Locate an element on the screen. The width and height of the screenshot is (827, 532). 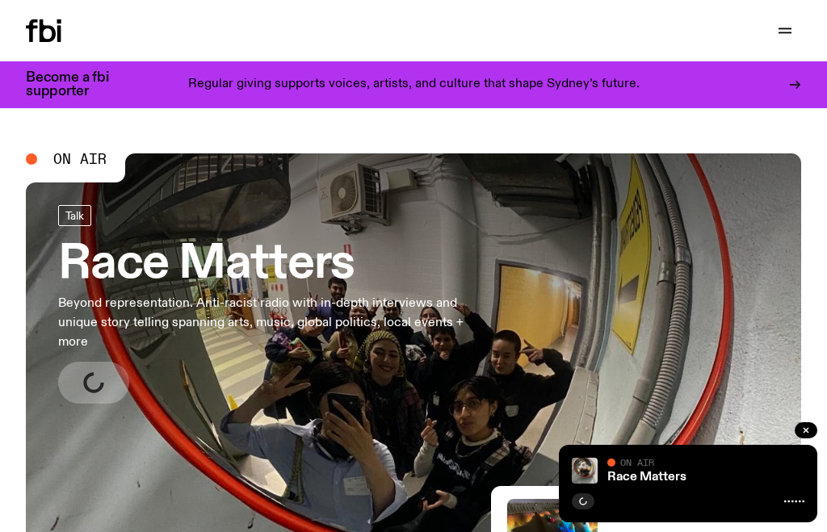
h3: Race Matters is located at coordinates (265, 265).